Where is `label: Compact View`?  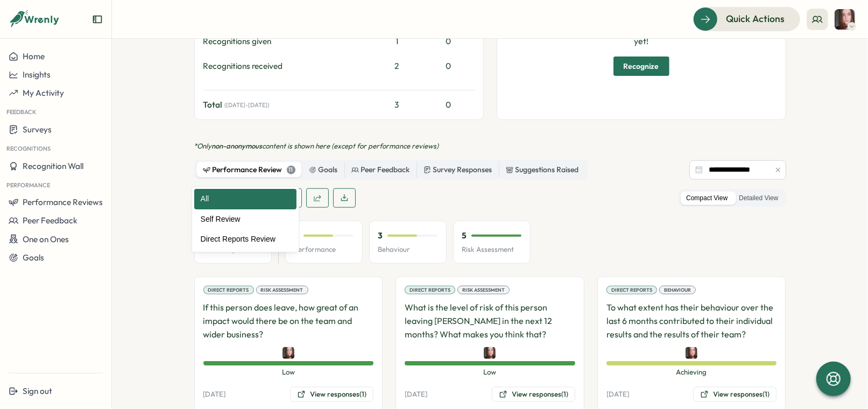
label: Compact View is located at coordinates (707, 198).